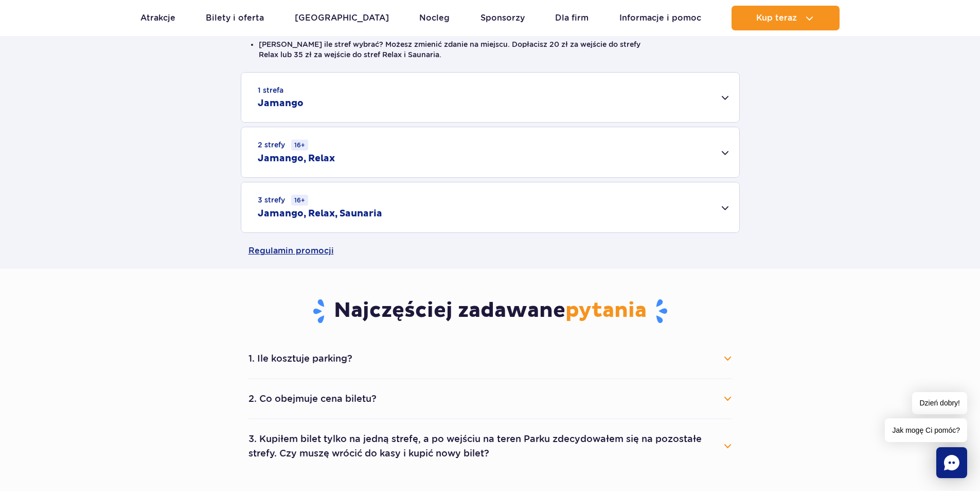 The width and height of the screenshot is (980, 491). What do you see at coordinates (503, 18) in the screenshot?
I see `a: Sponsorzy` at bounding box center [503, 18].